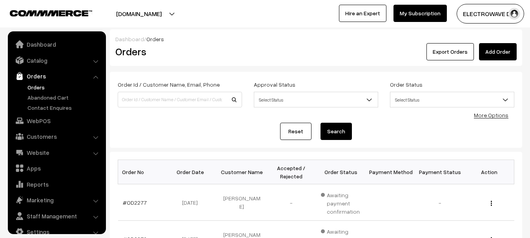  I want to click on th: Customer Name, so click(242, 172).